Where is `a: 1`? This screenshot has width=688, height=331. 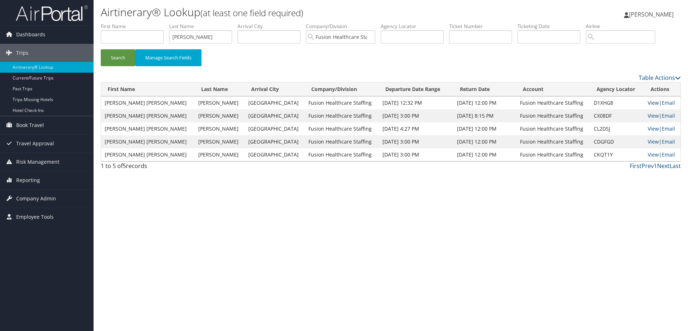 a: 1 is located at coordinates (655, 166).